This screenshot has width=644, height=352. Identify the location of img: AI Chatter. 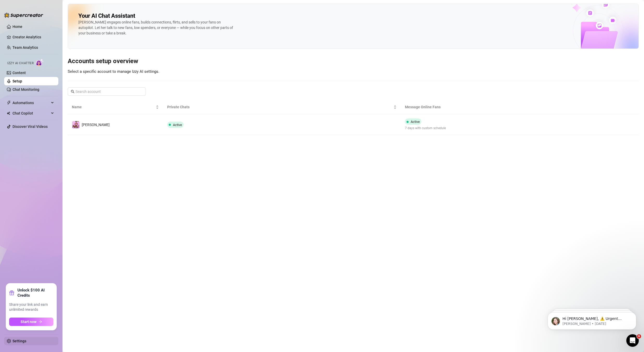
(39, 63).